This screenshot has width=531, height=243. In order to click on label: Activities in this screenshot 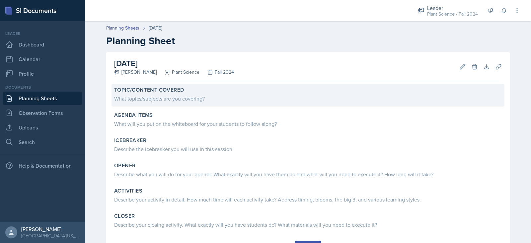, I will do `click(128, 191)`.